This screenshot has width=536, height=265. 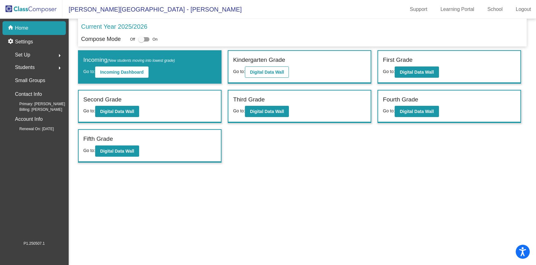 I want to click on a: Learning Portal, so click(x=457, y=9).